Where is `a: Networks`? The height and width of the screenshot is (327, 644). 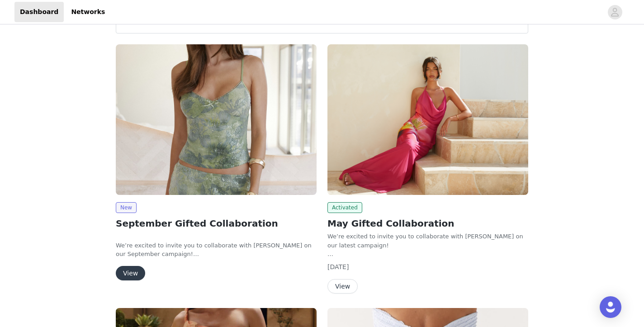
a: Networks is located at coordinates (88, 11).